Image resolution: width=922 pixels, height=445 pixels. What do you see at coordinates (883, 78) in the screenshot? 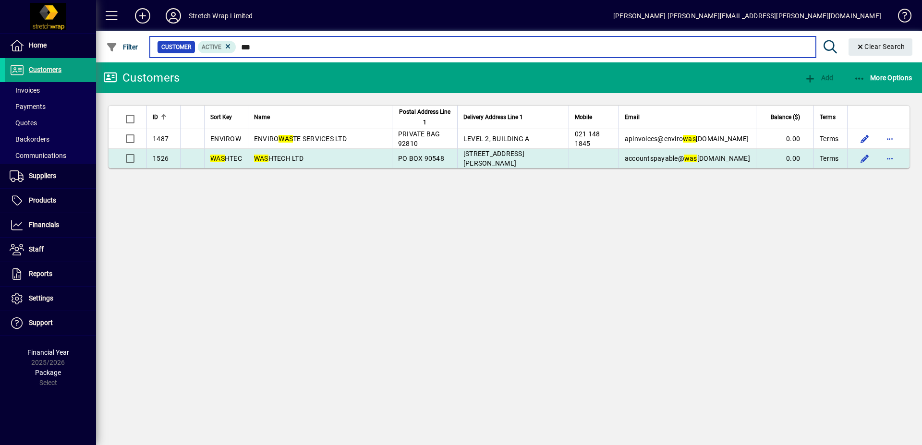
I see `span: More Options` at bounding box center [883, 78].